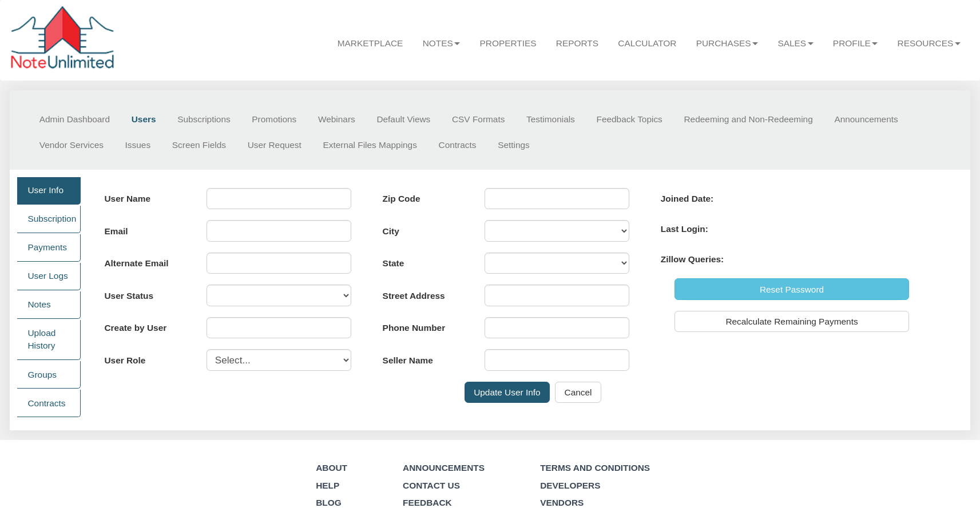  I want to click on a: Developers, so click(569, 486).